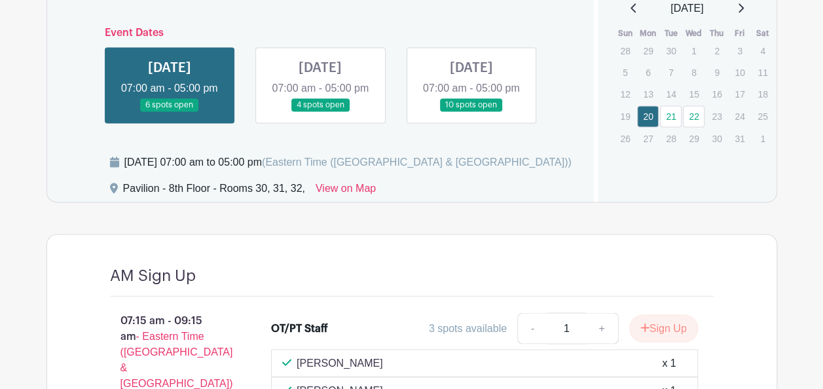 The width and height of the screenshot is (823, 389). What do you see at coordinates (716, 116) in the screenshot?
I see `p: 23` at bounding box center [716, 116].